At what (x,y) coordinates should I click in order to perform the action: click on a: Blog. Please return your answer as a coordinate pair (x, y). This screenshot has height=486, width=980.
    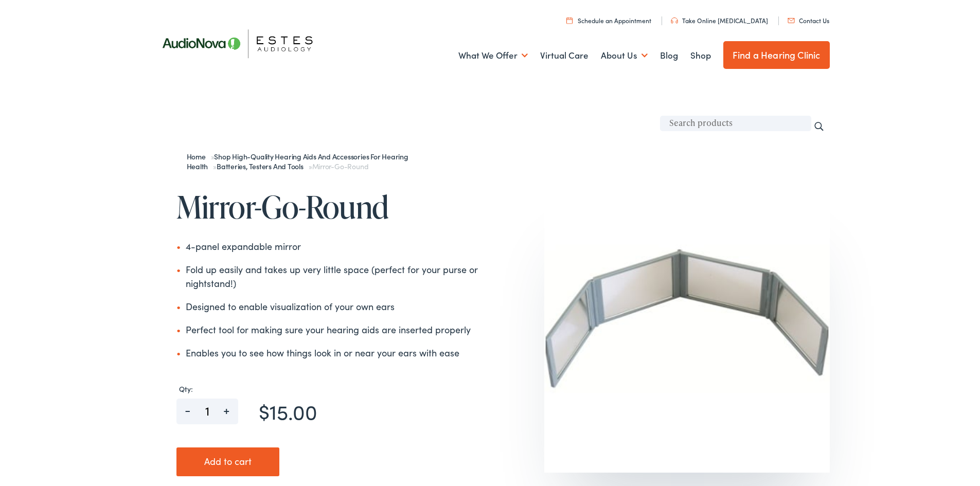
    Looking at the image, I should click on (669, 56).